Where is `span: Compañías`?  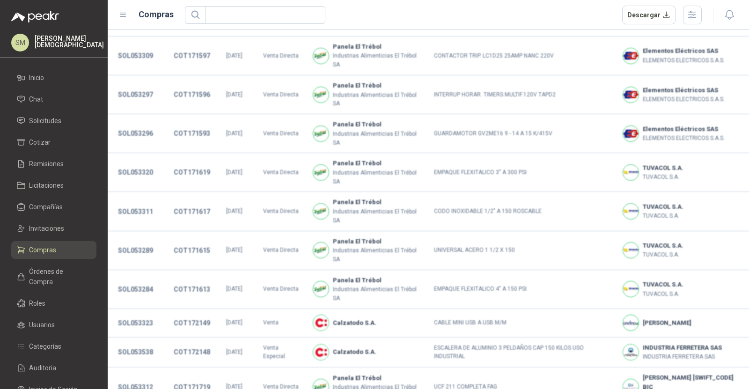
span: Compañías is located at coordinates (46, 207).